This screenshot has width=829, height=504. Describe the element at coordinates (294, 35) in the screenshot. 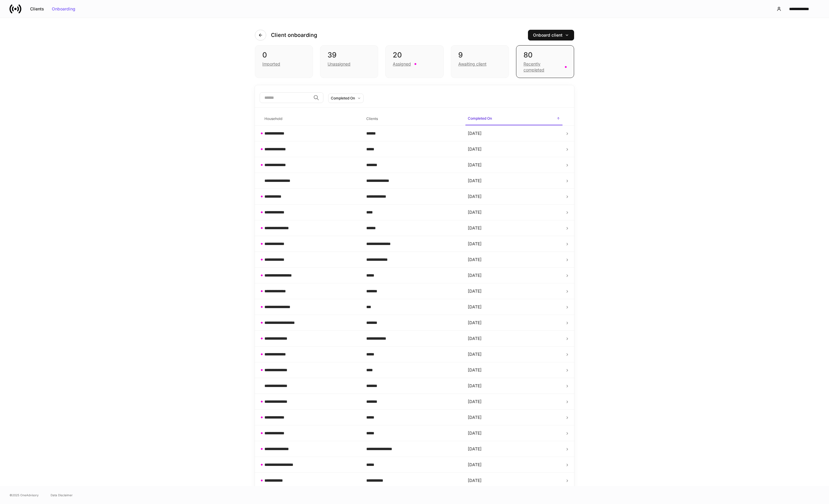

I see `h4: Client onboarding` at that location.